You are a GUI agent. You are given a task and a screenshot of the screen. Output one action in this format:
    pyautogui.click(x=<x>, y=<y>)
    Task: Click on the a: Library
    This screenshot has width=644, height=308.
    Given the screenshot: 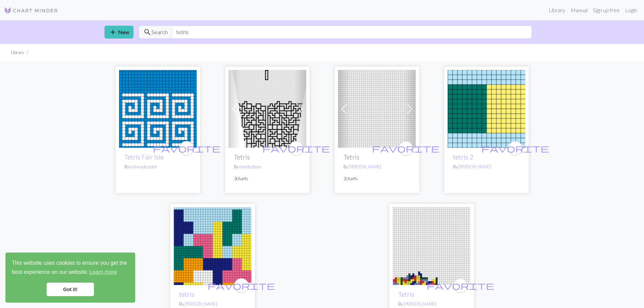 What is the action you would take?
    pyautogui.click(x=557, y=10)
    